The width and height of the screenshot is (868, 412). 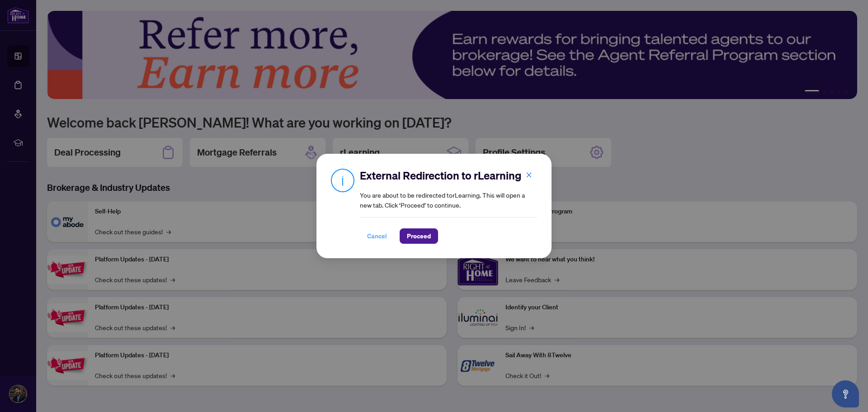 I want to click on button: Proceed, so click(x=418, y=236).